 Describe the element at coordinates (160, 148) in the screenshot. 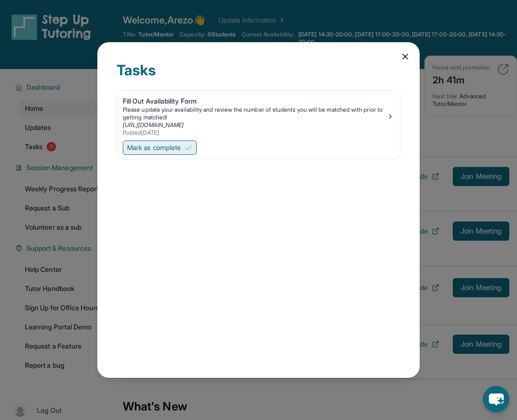

I see `button: Mark as complete` at that location.